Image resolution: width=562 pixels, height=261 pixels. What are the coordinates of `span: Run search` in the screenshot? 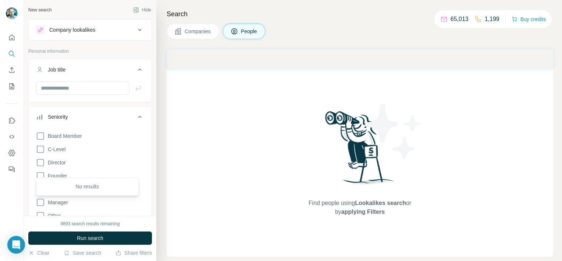 It's located at (90, 238).